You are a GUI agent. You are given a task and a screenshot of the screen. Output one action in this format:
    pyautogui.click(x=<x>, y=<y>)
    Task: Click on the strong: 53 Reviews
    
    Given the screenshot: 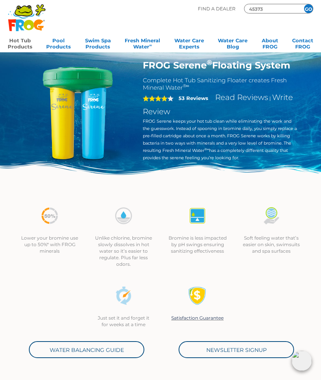 What is the action you would take?
    pyautogui.click(x=193, y=98)
    